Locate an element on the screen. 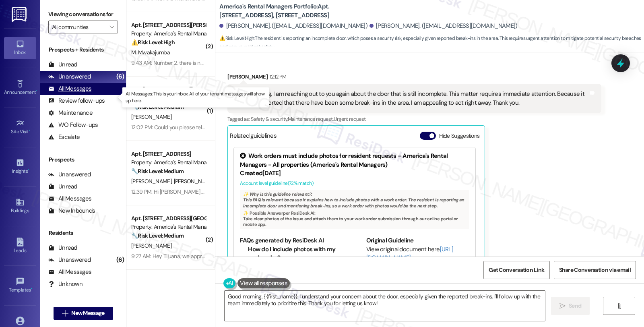  span: Urgent request is located at coordinates (350, 119).